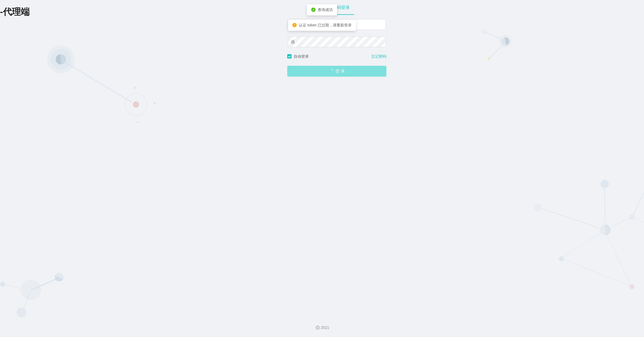  What do you see at coordinates (325, 25) in the screenshot?
I see `span: 认证 token 已过期，请重新登录` at bounding box center [325, 25].